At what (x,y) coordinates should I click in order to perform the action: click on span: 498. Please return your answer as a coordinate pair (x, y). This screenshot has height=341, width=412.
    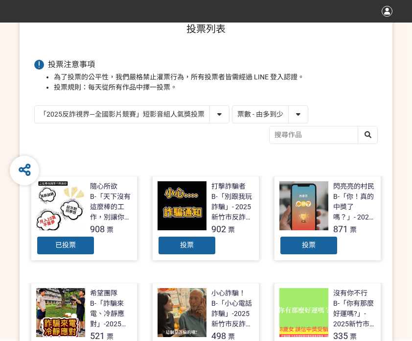
    Looking at the image, I should click on (219, 335).